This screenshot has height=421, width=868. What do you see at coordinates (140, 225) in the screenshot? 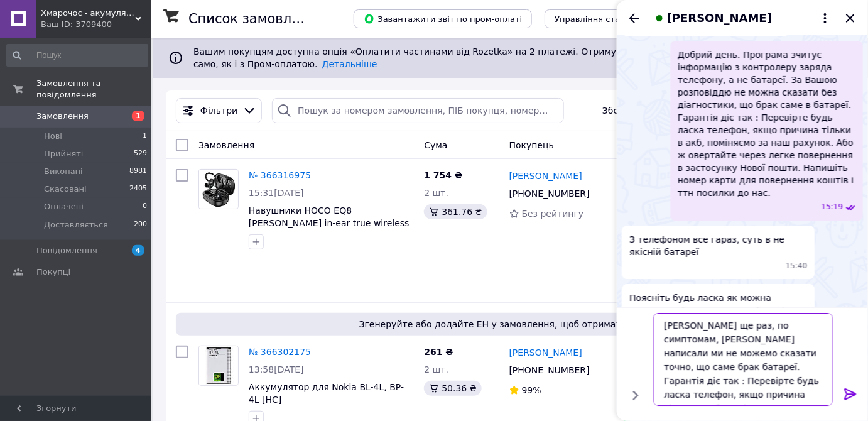
I see `span: 200` at bounding box center [140, 225].